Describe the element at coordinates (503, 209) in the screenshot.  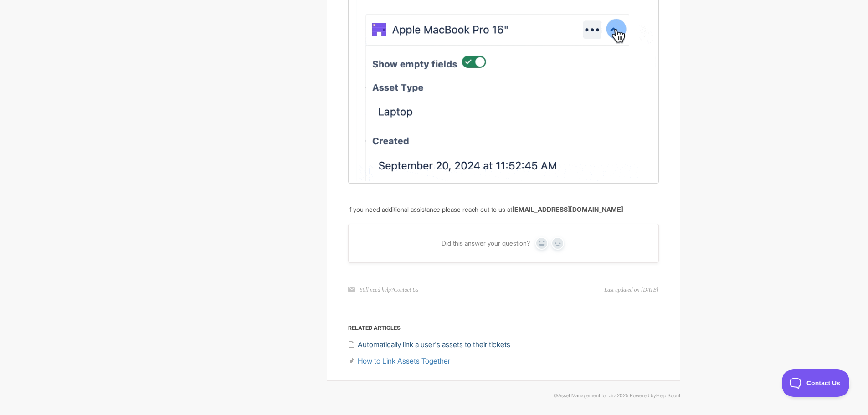
I see `p: If you need additional assistance please reach out to us at` at that location.